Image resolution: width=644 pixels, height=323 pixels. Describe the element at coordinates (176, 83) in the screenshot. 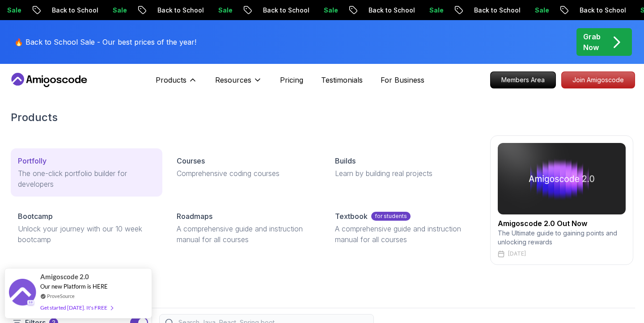

I see `button: Products` at that location.